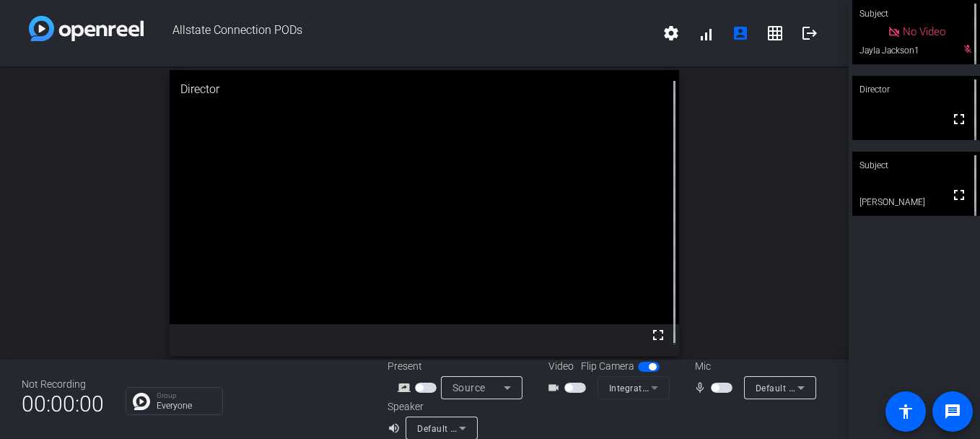  Describe the element at coordinates (561, 367) in the screenshot. I see `span: Video` at that location.